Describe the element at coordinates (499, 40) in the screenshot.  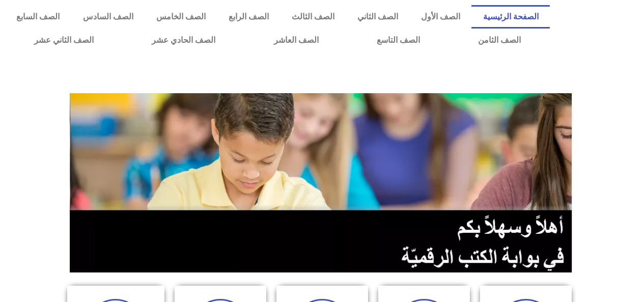
I see `a: الصف الثامن` at that location.